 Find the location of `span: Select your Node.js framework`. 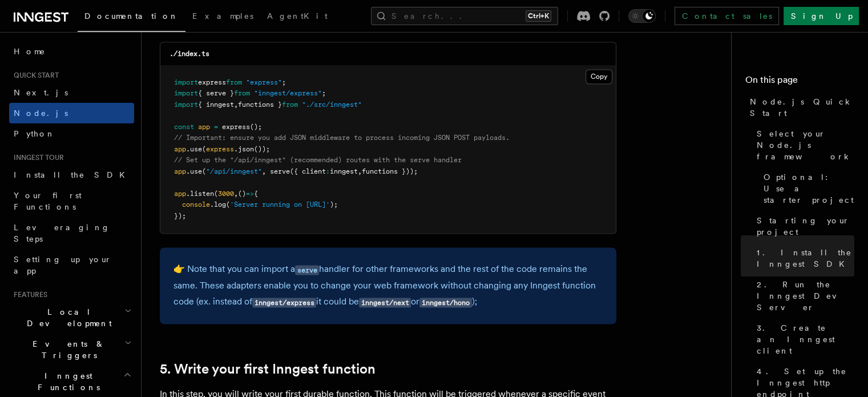

span: Select your Node.js framework is located at coordinates (805, 145).